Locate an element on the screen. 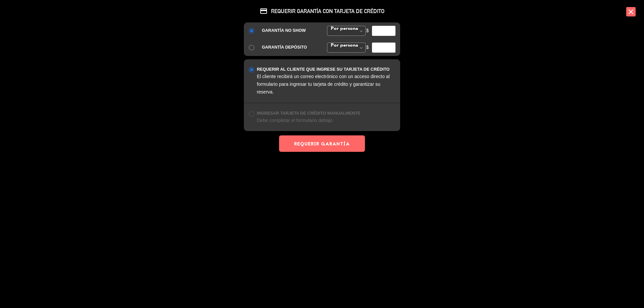 Image resolution: width=644 pixels, height=308 pixels. div: El cliente recibirá un correo electrónico con un acceso directo al formulario para ingresar tu ta... is located at coordinates (326, 84).